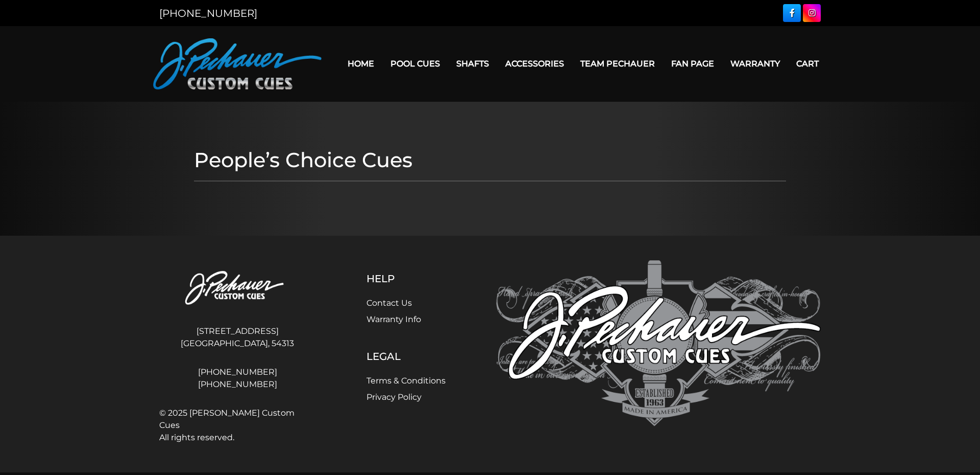 This screenshot has height=475, width=980. I want to click on a: Home, so click(361, 63).